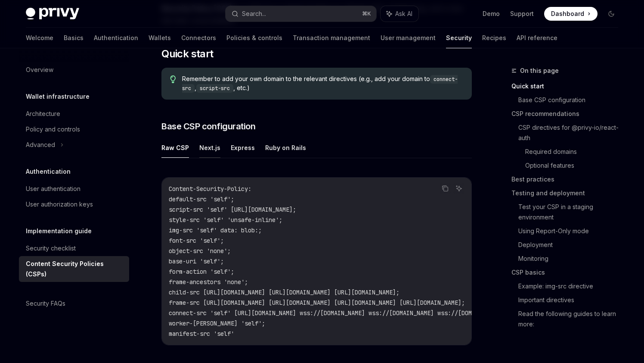  I want to click on a: Policies & controls, so click(254, 38).